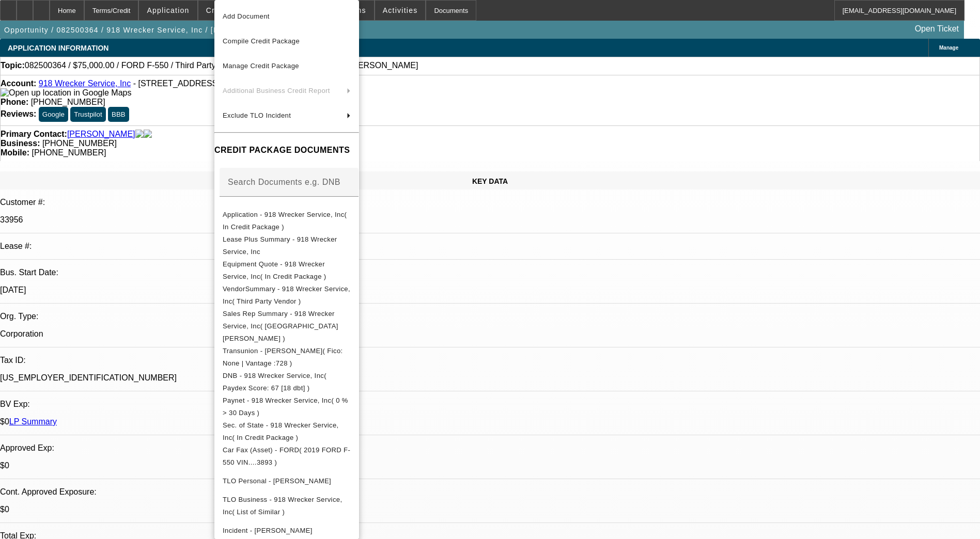 Image resolution: width=980 pixels, height=539 pixels. Describe the element at coordinates (246, 16) in the screenshot. I see `span: Add Document` at that location.